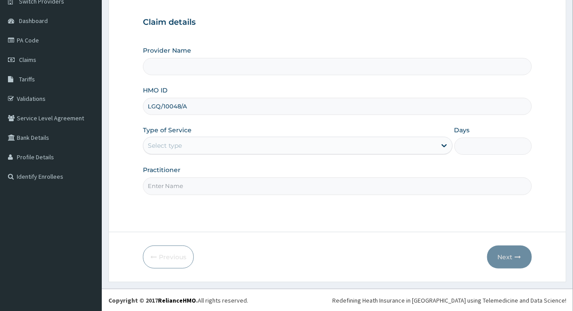  What do you see at coordinates (155, 90) in the screenshot?
I see `label: HMO ID` at bounding box center [155, 90].